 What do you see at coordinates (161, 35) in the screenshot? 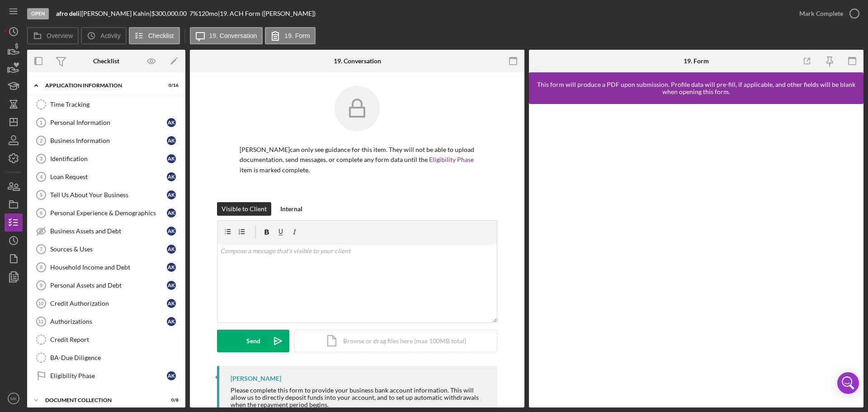
I see `label: Checklist` at bounding box center [161, 35].